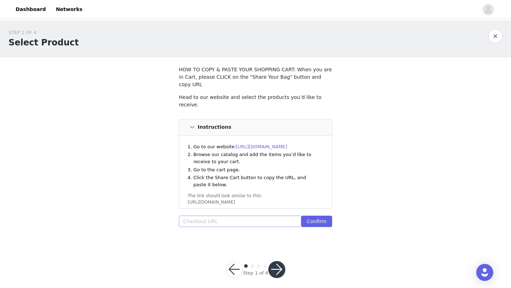 The height and width of the screenshot is (288, 511). Describe the element at coordinates (488, 10) in the screenshot. I see `div: avatar` at that location.